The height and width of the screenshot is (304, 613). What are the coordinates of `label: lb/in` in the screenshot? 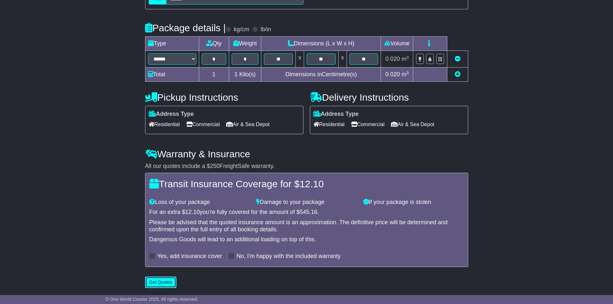 It's located at (265, 30).